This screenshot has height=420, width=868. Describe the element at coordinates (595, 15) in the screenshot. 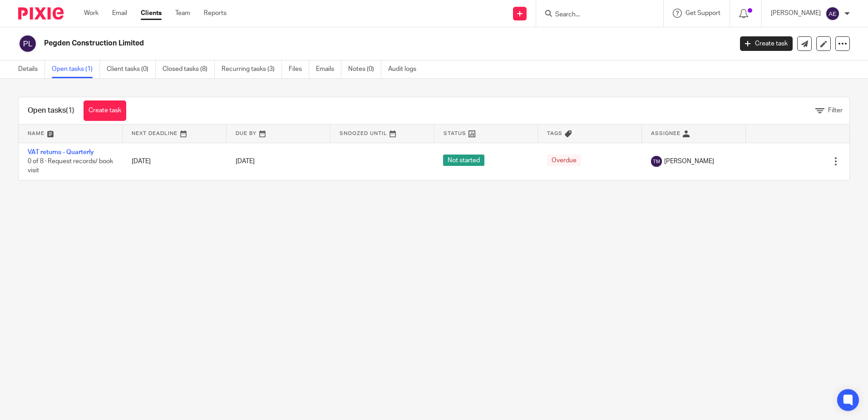

I see `input: Search` at that location.